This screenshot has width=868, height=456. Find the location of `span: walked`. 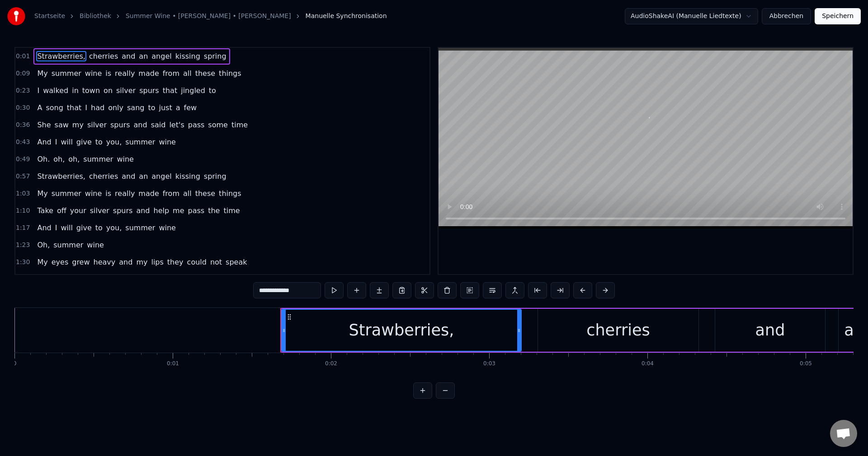

span: walked is located at coordinates (55, 91).